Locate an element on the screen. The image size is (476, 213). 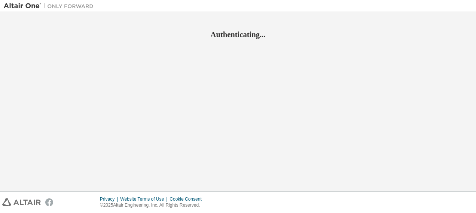
img: facebook.svg is located at coordinates (49, 202).